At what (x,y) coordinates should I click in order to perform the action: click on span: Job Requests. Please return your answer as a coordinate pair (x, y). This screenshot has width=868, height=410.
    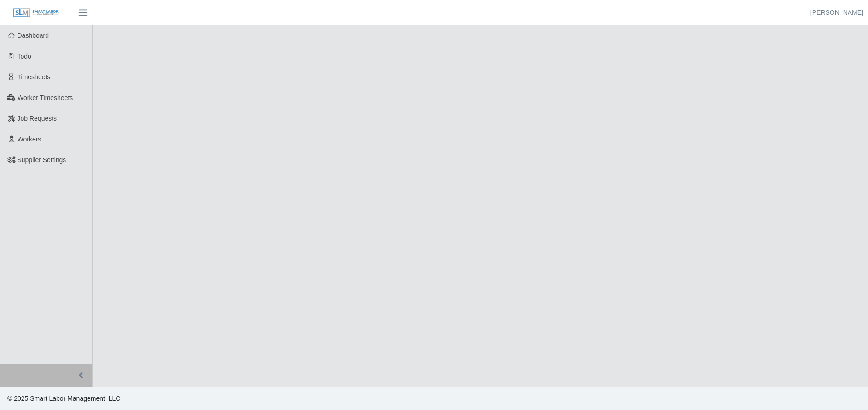
    Looking at the image, I should click on (37, 119).